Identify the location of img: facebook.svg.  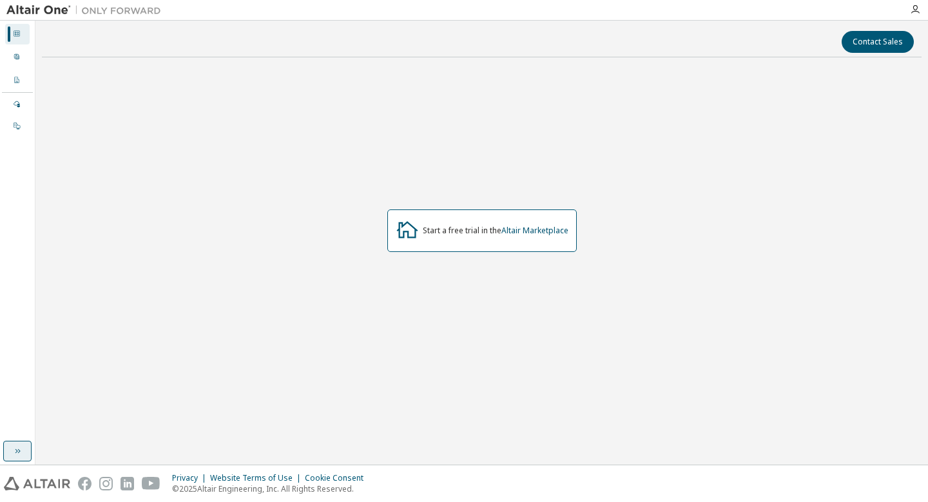
(84, 483).